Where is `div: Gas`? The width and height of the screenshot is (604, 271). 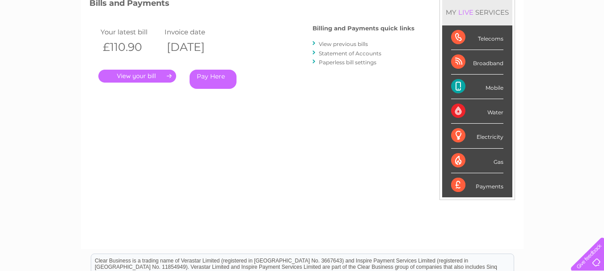 div: Gas is located at coordinates (477, 161).